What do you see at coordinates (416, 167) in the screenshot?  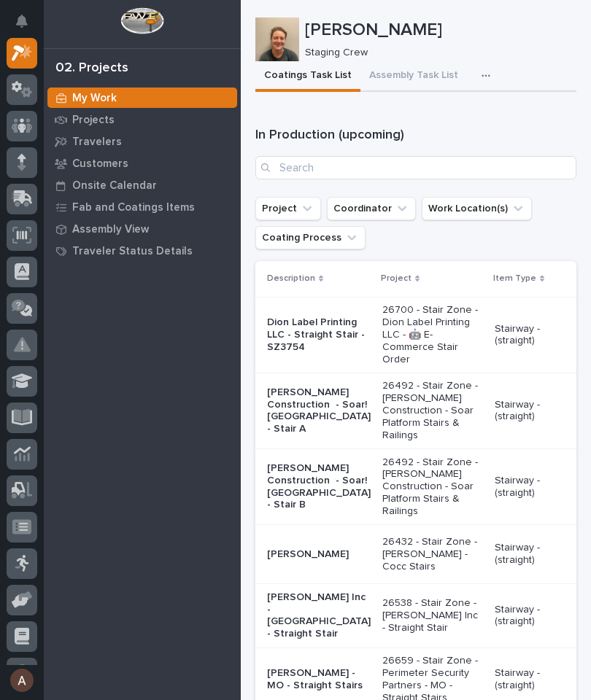 I see `div: Search` at bounding box center [416, 167].